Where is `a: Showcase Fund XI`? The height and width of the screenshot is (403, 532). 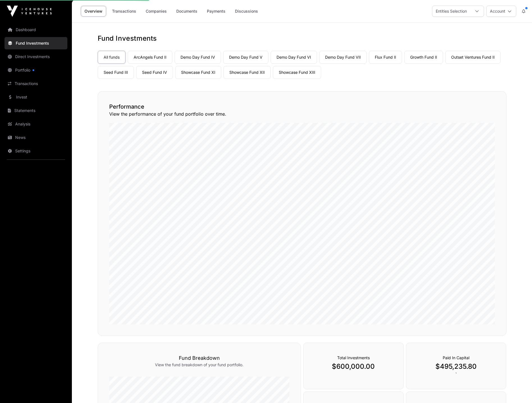 a: Showcase Fund XI is located at coordinates (198, 72).